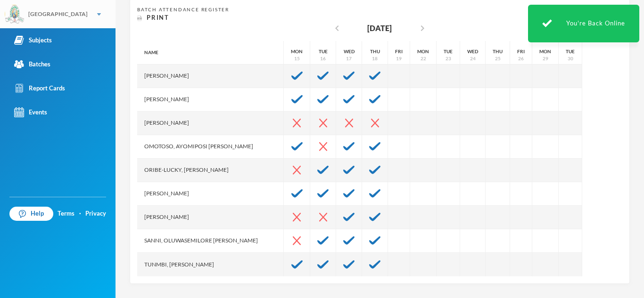 The height and width of the screenshot is (298, 644). I want to click on span: Batch Attendance Register, so click(183, 9).